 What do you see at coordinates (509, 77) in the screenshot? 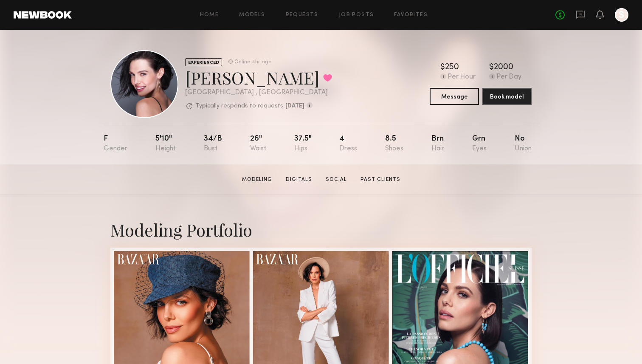
I see `div: Per Day` at bounding box center [509, 77].